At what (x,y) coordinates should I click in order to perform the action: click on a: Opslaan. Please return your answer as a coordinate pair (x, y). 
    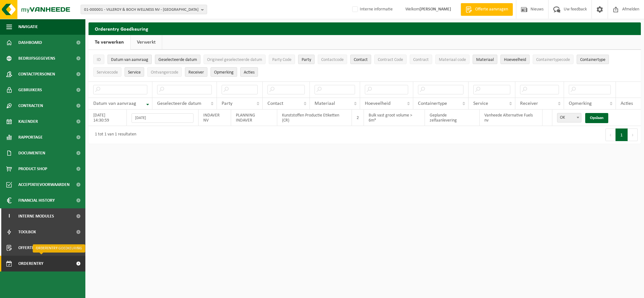
    Looking at the image, I should click on (596, 118).